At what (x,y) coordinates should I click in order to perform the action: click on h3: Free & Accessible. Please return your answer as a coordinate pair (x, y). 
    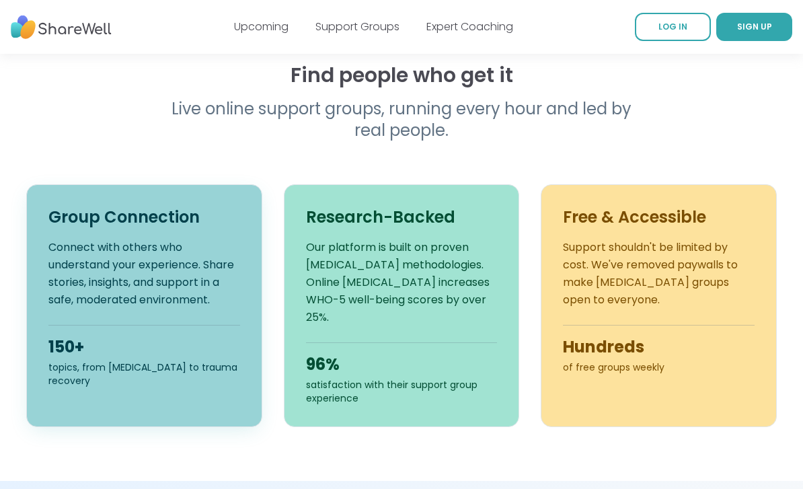
    Looking at the image, I should click on (659, 217).